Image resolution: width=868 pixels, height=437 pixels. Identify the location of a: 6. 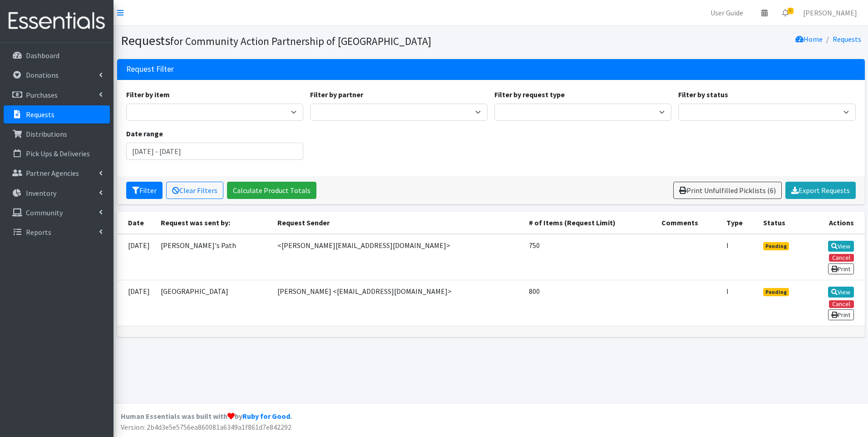
(785, 13).